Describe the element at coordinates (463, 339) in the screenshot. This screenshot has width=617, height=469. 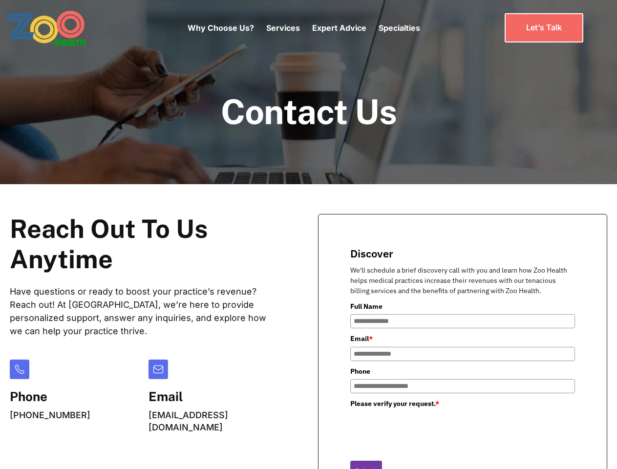
I see `label: Email` at that location.